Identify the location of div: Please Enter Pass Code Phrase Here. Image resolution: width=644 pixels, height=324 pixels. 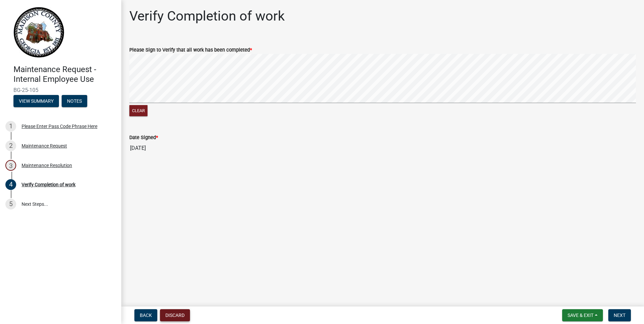
(60, 126).